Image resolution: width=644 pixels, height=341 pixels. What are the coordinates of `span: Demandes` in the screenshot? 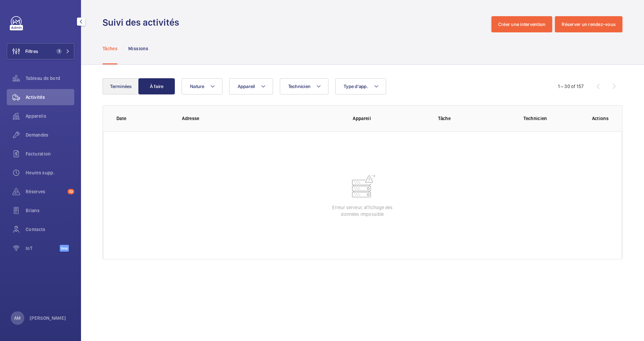 It's located at (50, 135).